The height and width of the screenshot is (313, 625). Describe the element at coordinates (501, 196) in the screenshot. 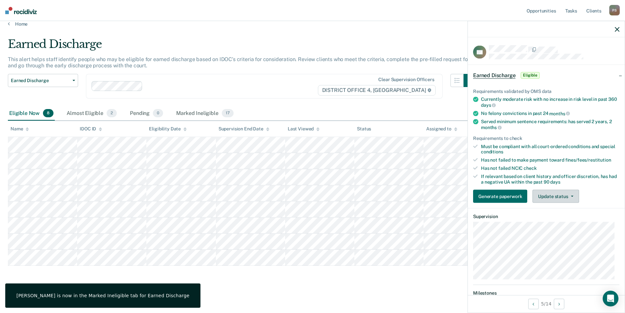

I see `a: Navigate to form link` at that location.